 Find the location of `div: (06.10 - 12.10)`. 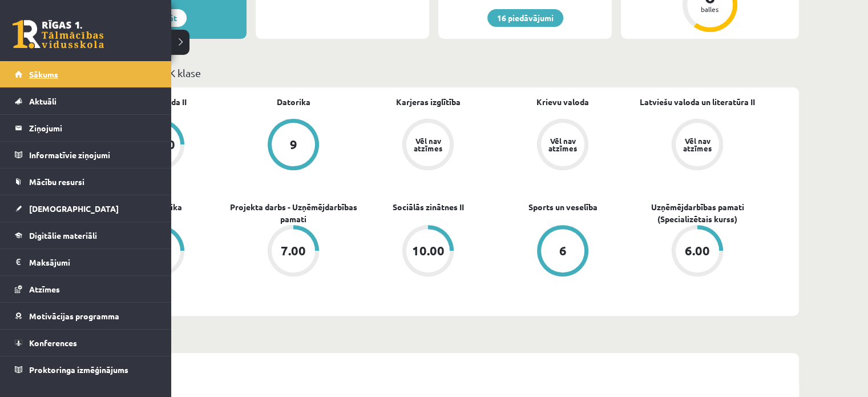

div: (06.10 - 12.10) is located at coordinates (434, 368).